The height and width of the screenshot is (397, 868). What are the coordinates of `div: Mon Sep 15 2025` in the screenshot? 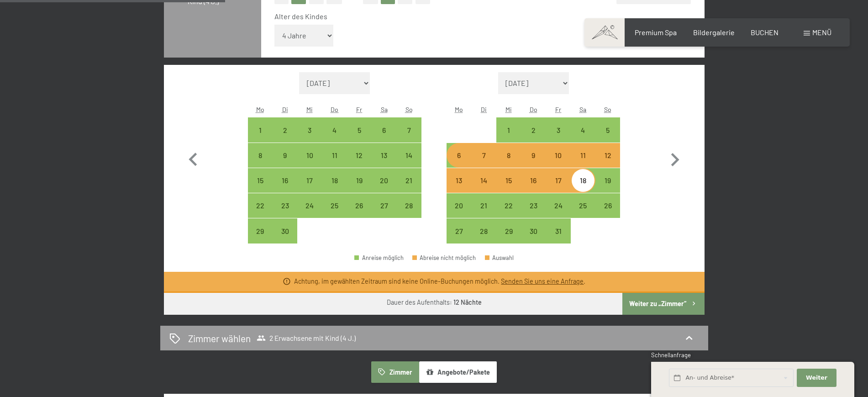 It's located at (260, 181).